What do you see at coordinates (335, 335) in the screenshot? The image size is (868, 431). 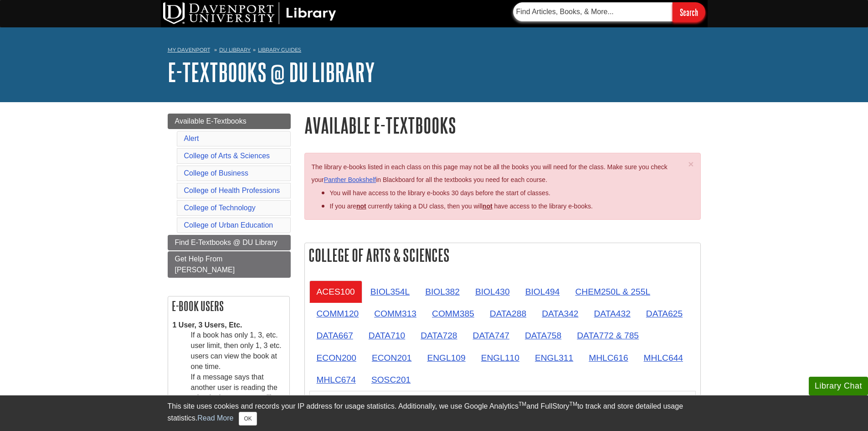 I see `a: DATA667` at bounding box center [335, 335].